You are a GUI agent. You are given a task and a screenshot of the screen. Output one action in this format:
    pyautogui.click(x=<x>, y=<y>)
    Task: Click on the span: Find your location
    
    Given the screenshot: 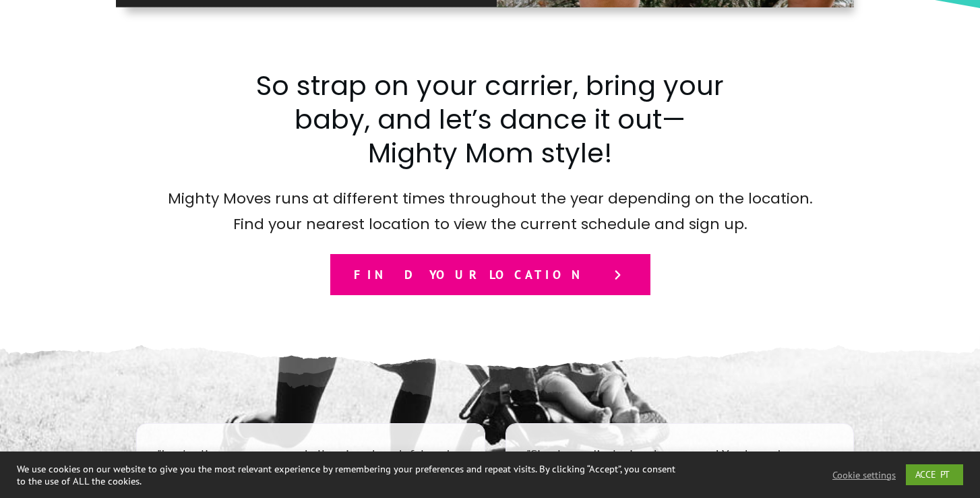 What is the action you would take?
    pyautogui.click(x=477, y=274)
    